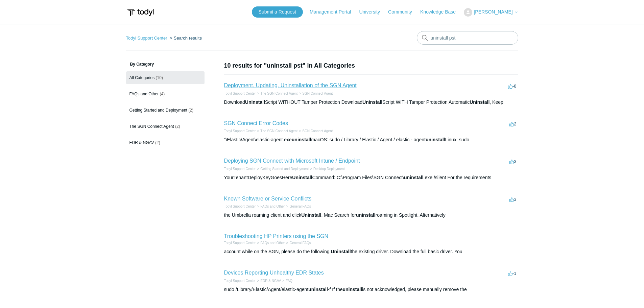 The width and height of the screenshot is (644, 308). I want to click on span: Getting Started and Deployment, so click(158, 110).